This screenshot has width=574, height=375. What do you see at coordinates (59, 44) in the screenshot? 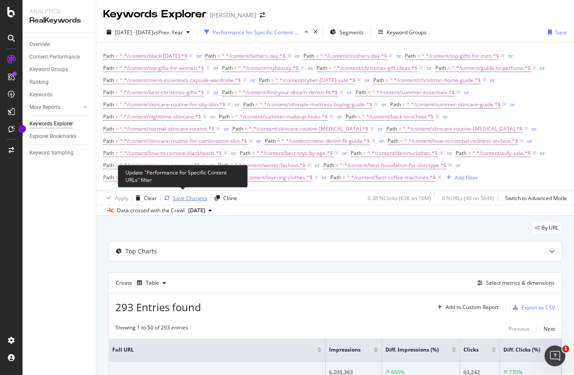
I see `a: Overview` at bounding box center [59, 44].